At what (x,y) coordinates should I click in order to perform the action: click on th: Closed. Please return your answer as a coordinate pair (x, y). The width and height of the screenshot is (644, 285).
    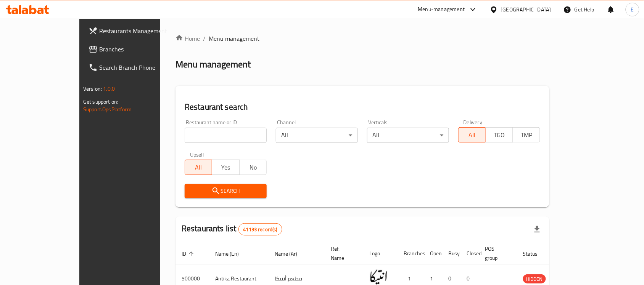
    Looking at the image, I should click on (470, 253).